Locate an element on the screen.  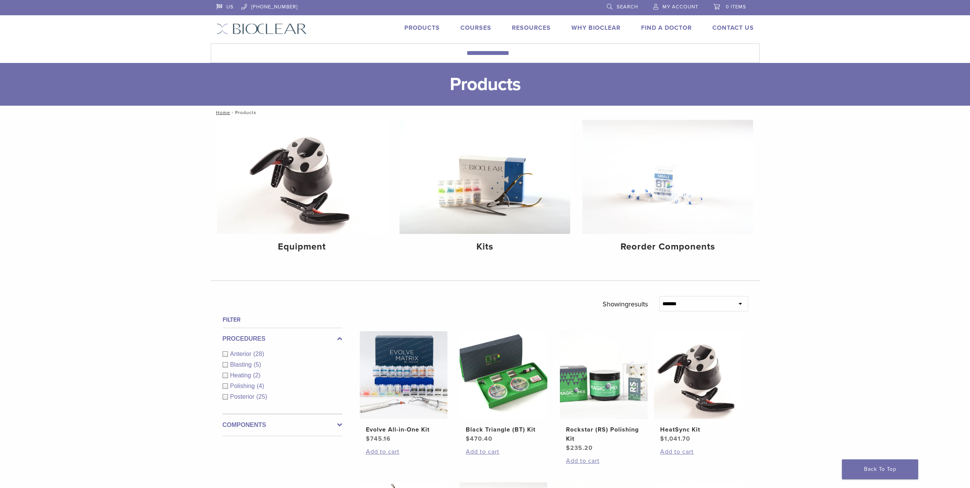
img: Evolve All-in-One Kit is located at coordinates (404, 375).